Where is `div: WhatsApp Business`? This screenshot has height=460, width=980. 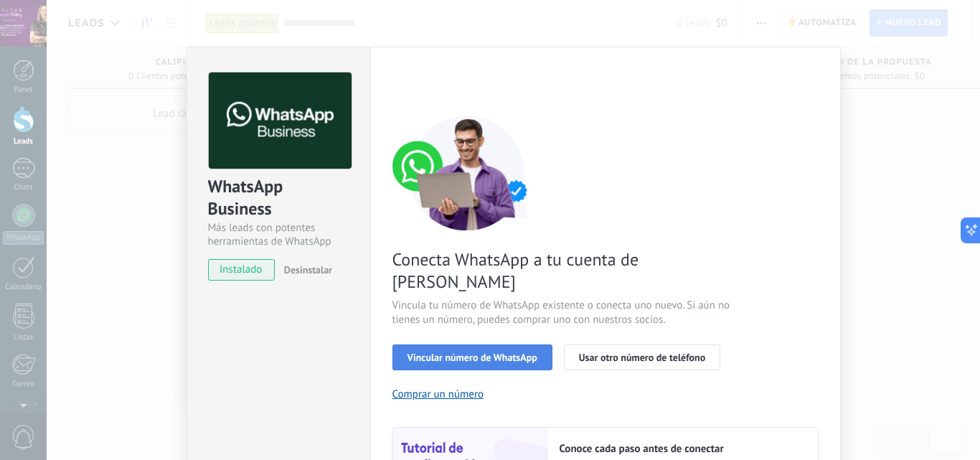
div: WhatsApp Business is located at coordinates (278, 198).